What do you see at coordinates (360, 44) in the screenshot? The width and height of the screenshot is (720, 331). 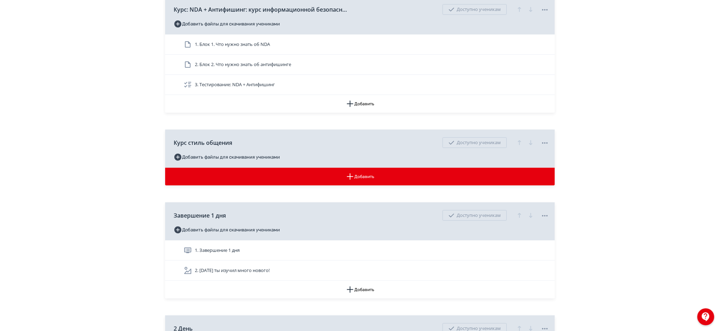 I see `div: 1. Блок 1. Что нужно знать об NDA` at bounding box center [360, 44].